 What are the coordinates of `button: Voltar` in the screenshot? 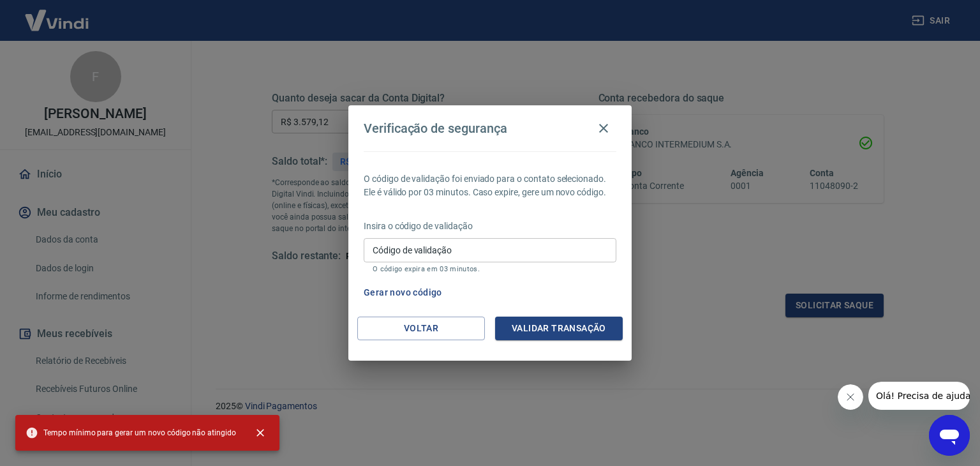 It's located at (421, 328).